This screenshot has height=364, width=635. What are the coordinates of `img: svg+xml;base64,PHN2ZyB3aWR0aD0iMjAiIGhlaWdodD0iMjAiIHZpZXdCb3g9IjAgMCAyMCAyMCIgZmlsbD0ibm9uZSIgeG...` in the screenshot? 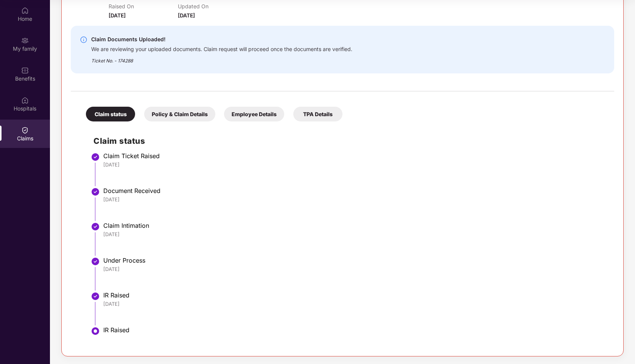 It's located at (25, 40).